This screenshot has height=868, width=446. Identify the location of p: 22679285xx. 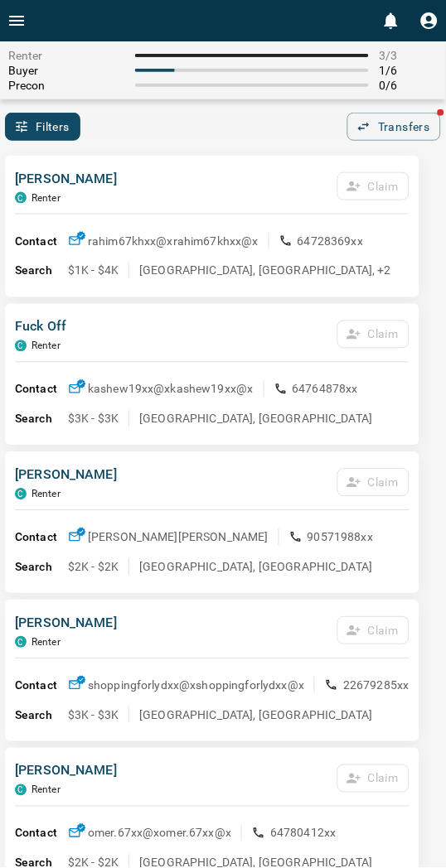
(376, 686).